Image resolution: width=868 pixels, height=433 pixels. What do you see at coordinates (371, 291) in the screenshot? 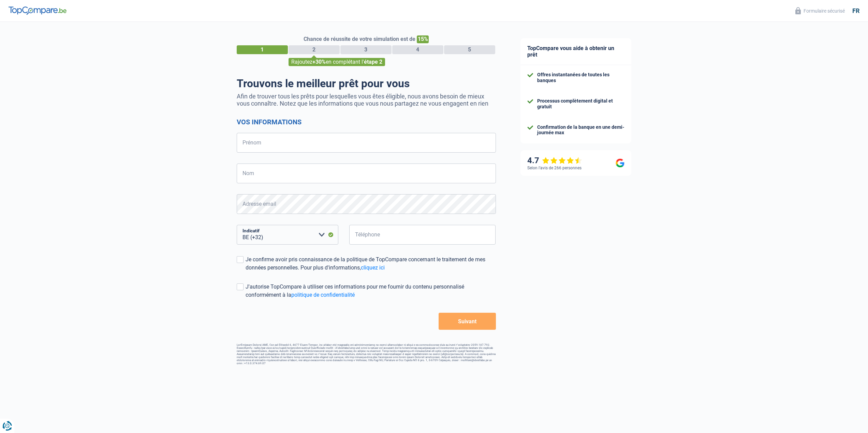
I see `div: J'autorise TopCompare à utiliser ces informations pour me fournir du contenu personnalisé conform...` at bounding box center [371, 291].